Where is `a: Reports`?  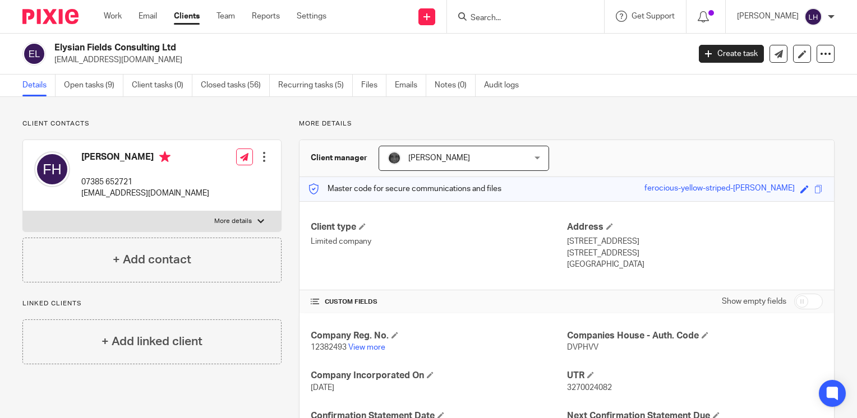
a: Reports is located at coordinates (266, 16).